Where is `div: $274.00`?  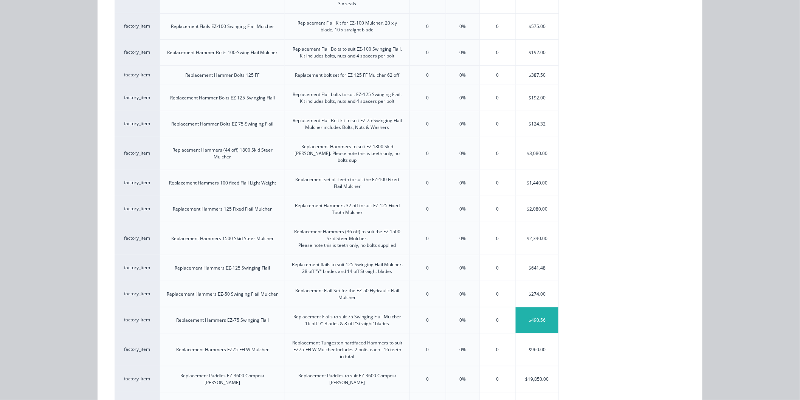
div: $274.00 is located at coordinates (537, 294).